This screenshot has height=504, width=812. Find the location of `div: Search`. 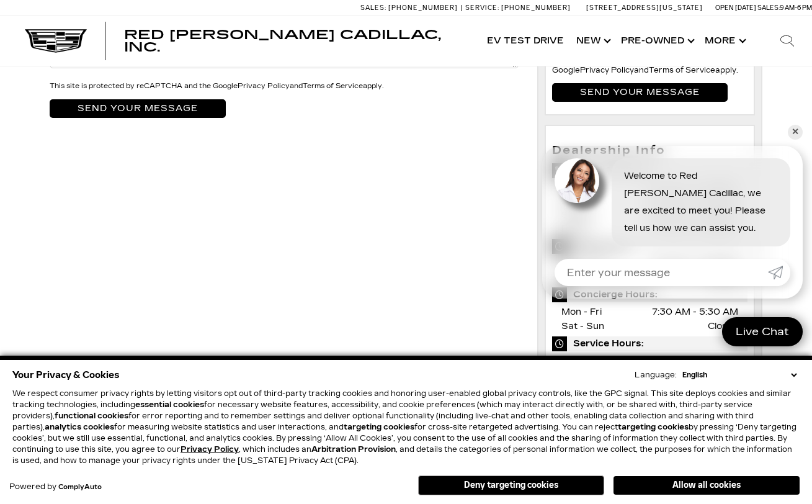

div: Search is located at coordinates (787, 41).